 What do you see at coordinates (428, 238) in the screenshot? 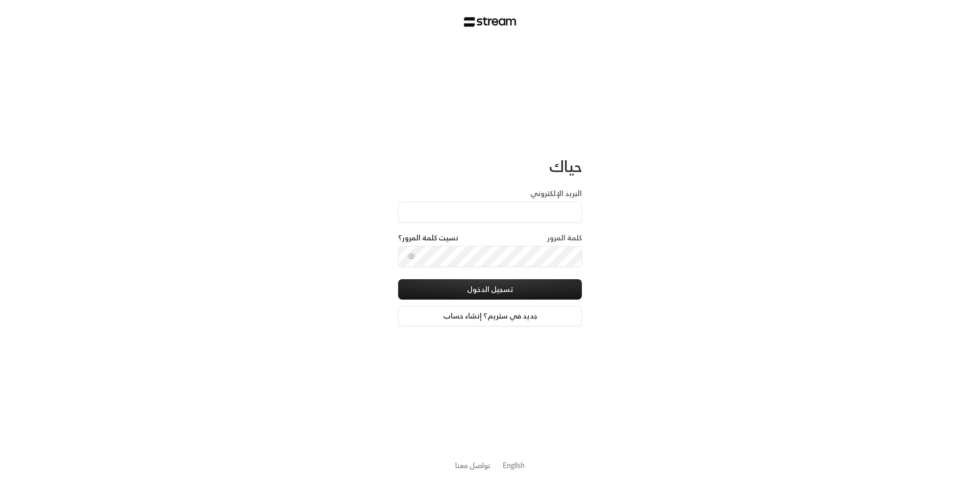
I see `a: نسيت كلمة المرور؟` at bounding box center [428, 238].